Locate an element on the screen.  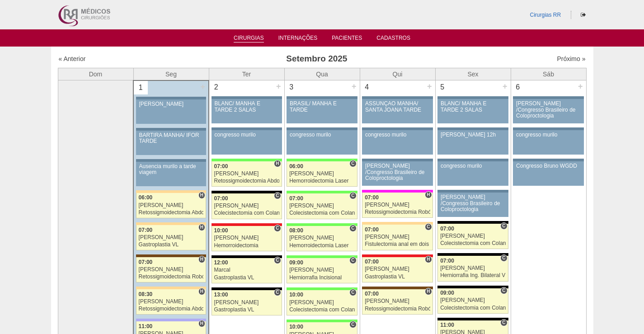
div: Congresso Bruno WGDD is located at coordinates (548, 166).